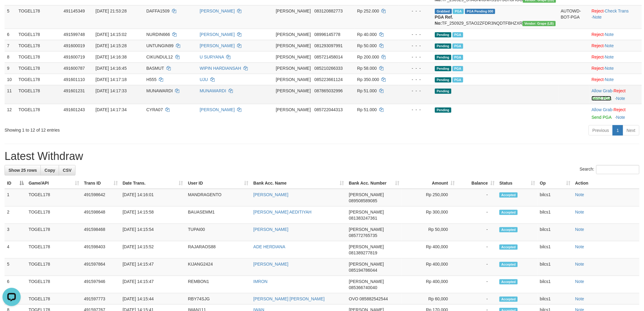 The height and width of the screenshot is (311, 644). What do you see at coordinates (212, 57) in the screenshot?
I see `a: U SURYANA` at bounding box center [212, 57].